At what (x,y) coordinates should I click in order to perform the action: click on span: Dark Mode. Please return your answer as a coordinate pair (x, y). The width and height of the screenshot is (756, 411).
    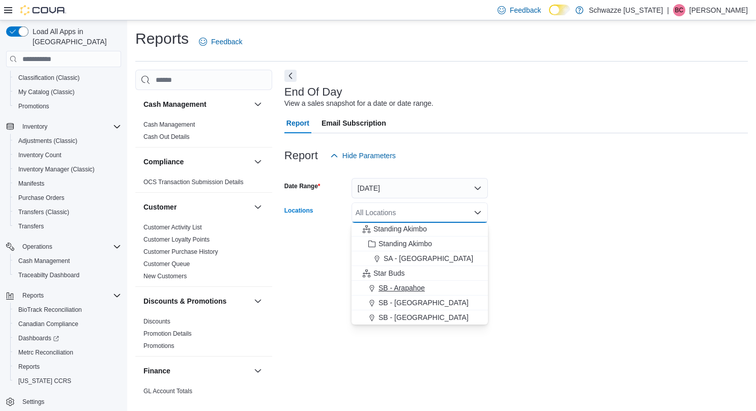
    Looking at the image, I should click on (549, 15).